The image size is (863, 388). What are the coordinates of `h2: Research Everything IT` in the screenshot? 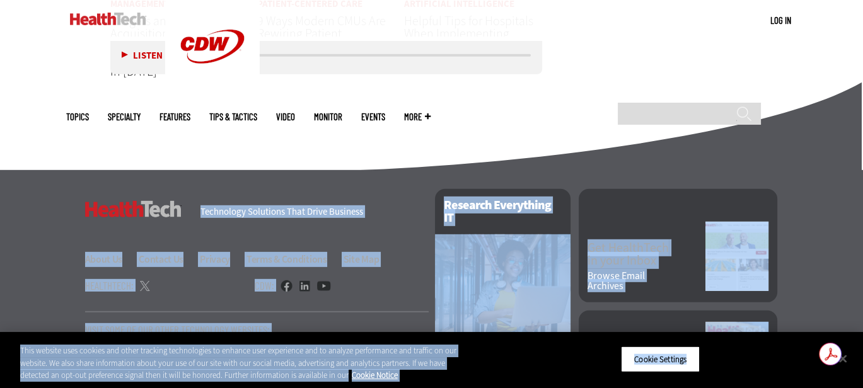 It's located at (503, 212).